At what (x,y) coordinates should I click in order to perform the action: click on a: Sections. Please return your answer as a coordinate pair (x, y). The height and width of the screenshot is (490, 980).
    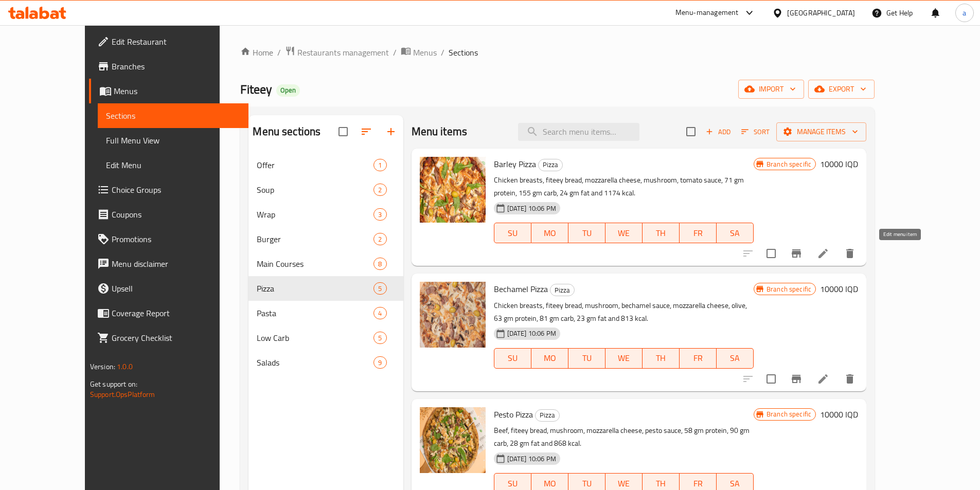
    Looking at the image, I should click on (172, 116).